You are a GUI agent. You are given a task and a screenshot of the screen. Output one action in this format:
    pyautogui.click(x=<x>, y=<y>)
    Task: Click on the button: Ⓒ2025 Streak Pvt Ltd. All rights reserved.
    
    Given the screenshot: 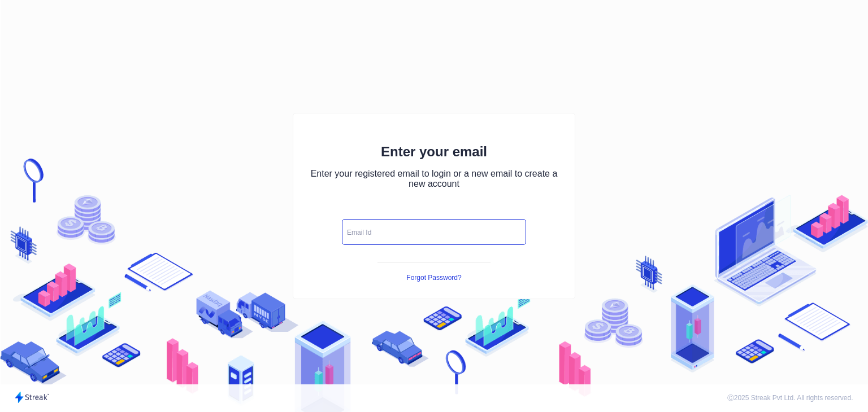 What is the action you would take?
    pyautogui.click(x=790, y=398)
    